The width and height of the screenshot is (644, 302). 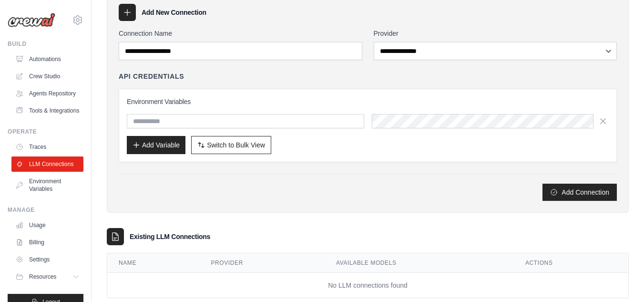 I want to click on a: Environment Variables, so click(x=47, y=185).